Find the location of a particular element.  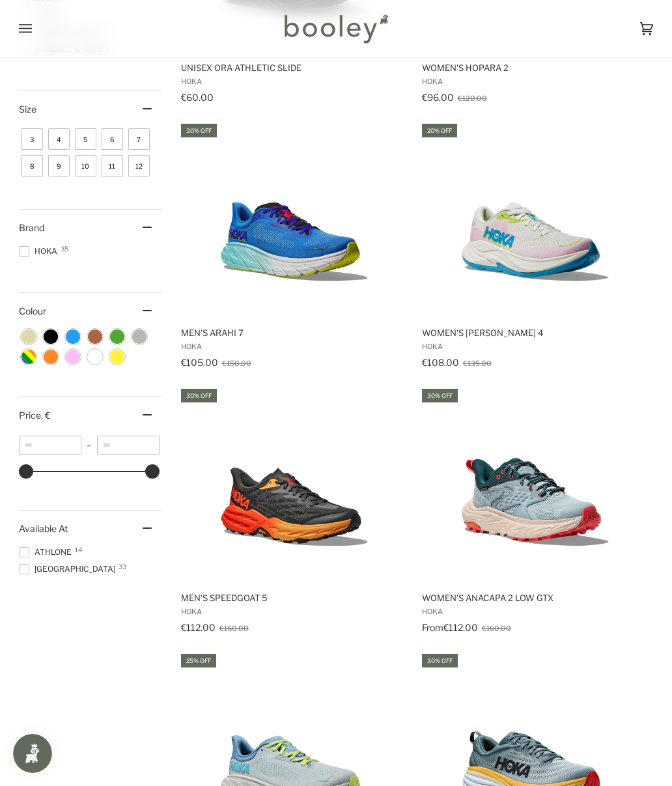

span: €120.00 is located at coordinates (472, 98).